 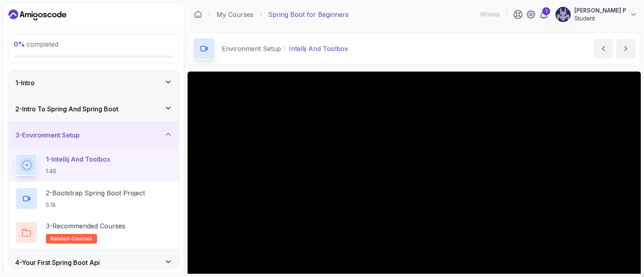 I want to click on span: 0 %, so click(x=20, y=45).